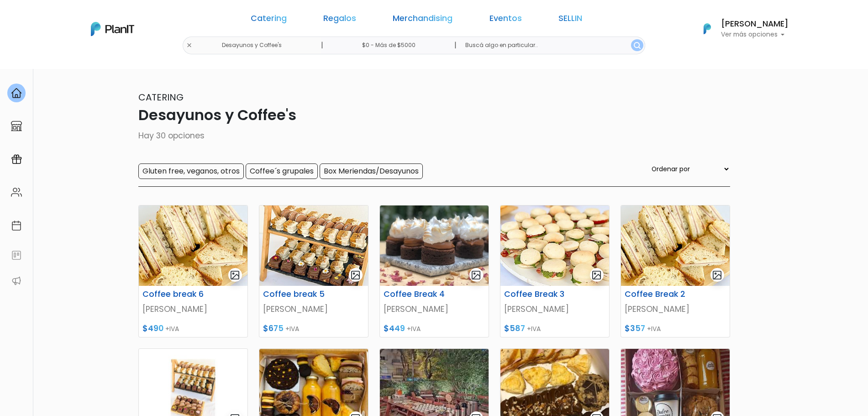 Image resolution: width=868 pixels, height=416 pixels. I want to click on span: $490, so click(153, 328).